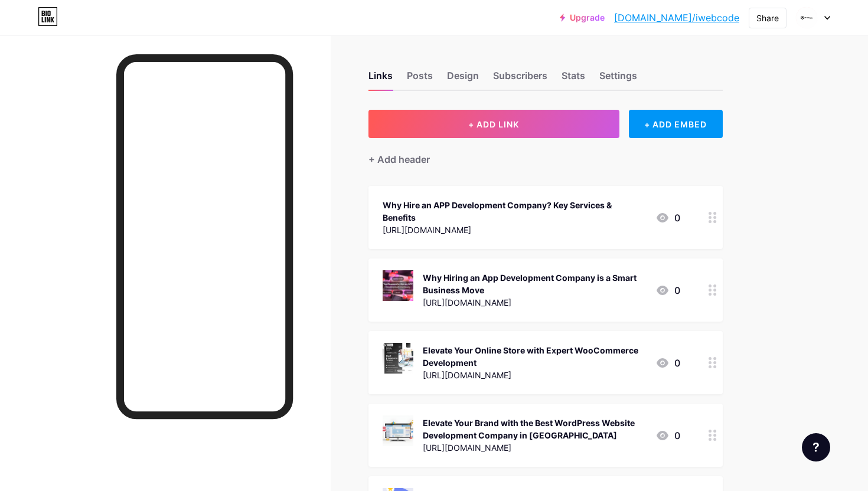 Image resolution: width=868 pixels, height=491 pixels. Describe the element at coordinates (573, 79) in the screenshot. I see `div: Stats` at that location.